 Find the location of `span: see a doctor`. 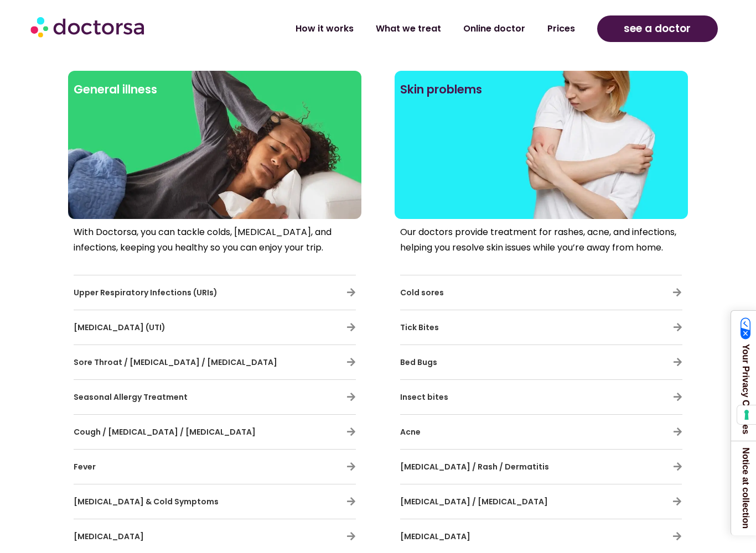

span: see a doctor is located at coordinates (657, 29).